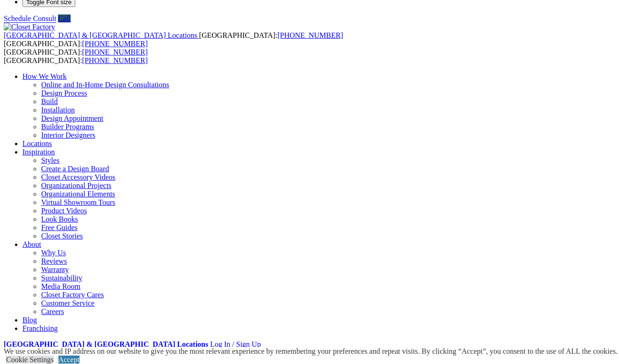 This screenshot has height=364, width=619. Describe the element at coordinates (37, 143) in the screenshot. I see `a: Locations` at that location.